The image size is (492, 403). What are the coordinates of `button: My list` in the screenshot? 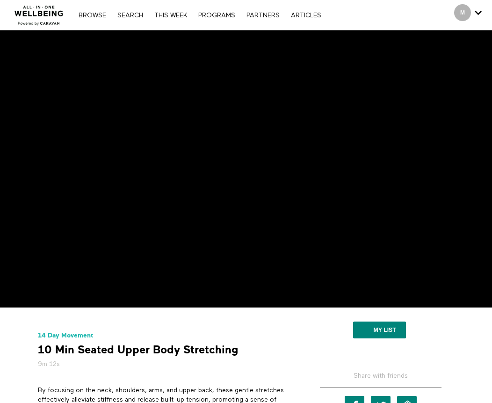 It's located at (379, 330).